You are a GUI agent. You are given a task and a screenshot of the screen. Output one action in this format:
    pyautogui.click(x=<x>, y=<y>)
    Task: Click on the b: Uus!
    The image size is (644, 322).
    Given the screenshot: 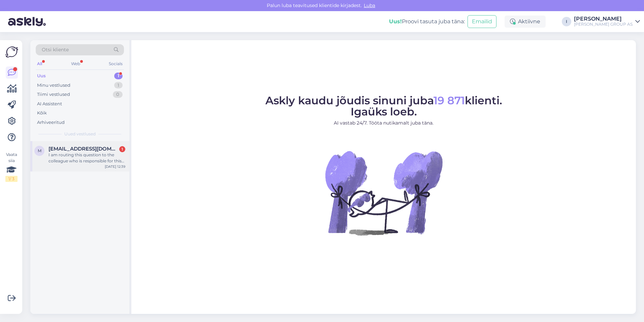 What is the action you would take?
    pyautogui.click(x=395, y=21)
    